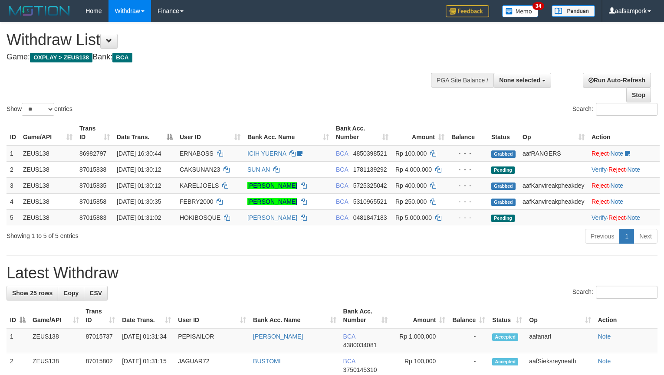  What do you see at coordinates (627, 109) in the screenshot?
I see `input: Search:` at bounding box center [627, 109].